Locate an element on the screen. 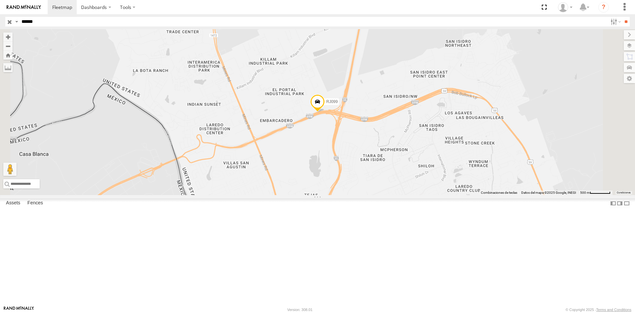 The image size is (635, 313). button: Arrastra el hombrecito naranja al mapa para abrir Street View is located at coordinates (10, 169).